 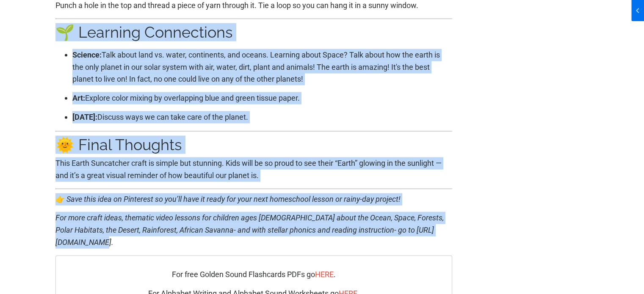 What do you see at coordinates (6, 10) in the screenshot?
I see `span: chevron_left` at bounding box center [6, 10].